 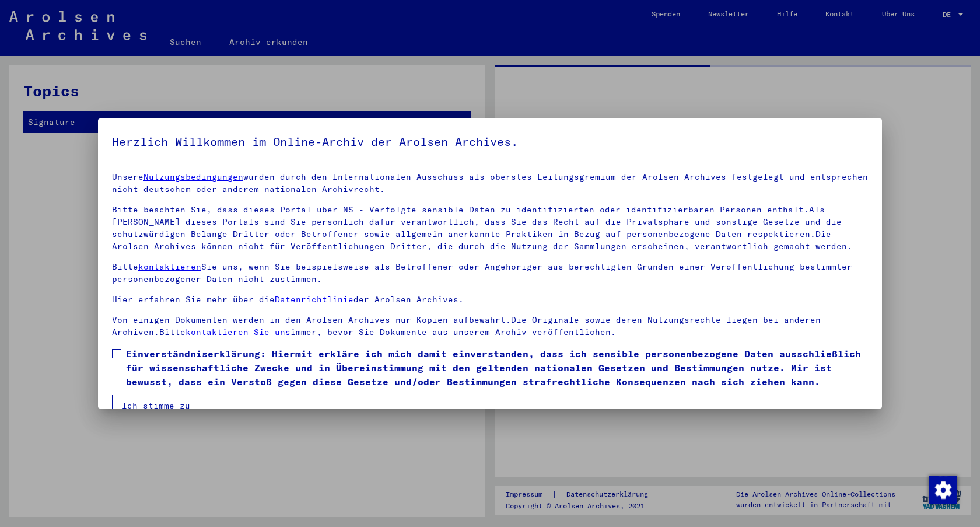 What do you see at coordinates (943, 490) in the screenshot?
I see `img: Zustimmung ändern` at bounding box center [943, 490].